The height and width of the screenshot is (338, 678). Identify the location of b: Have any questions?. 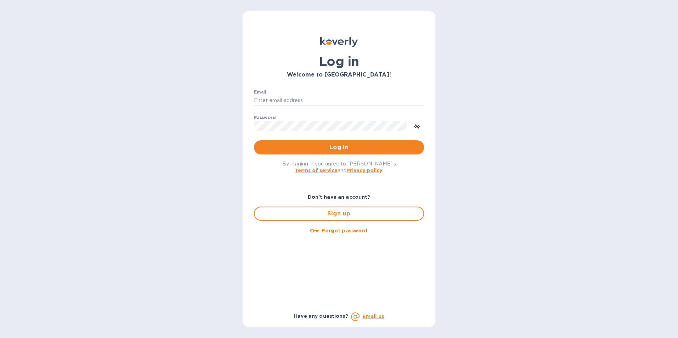
(321, 316).